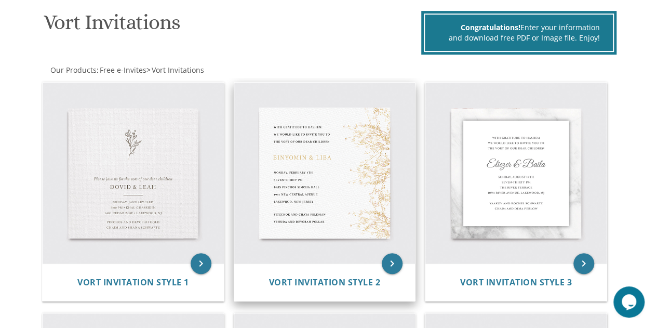  What do you see at coordinates (133, 282) in the screenshot?
I see `a: Vort Invitation Style 1` at bounding box center [133, 282].